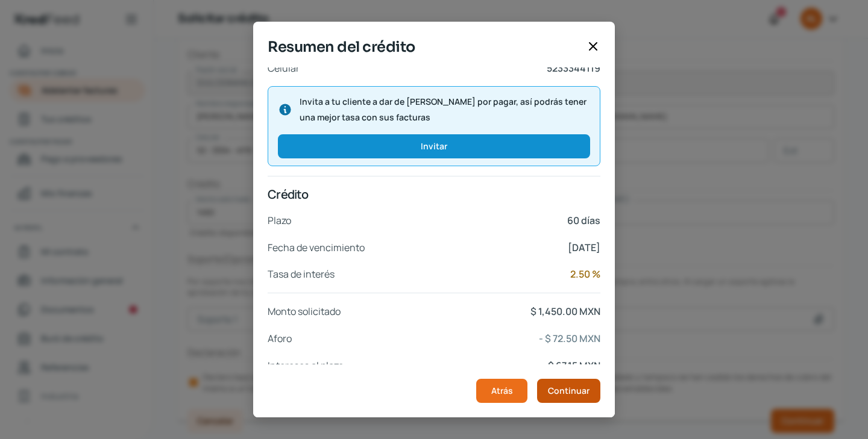  I want to click on span: Atrás, so click(502, 391).